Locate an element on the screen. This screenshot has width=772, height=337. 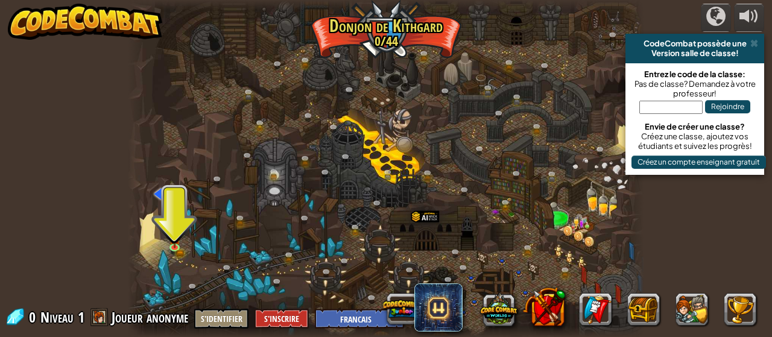
button: Ajuster le volume is located at coordinates (749, 17).